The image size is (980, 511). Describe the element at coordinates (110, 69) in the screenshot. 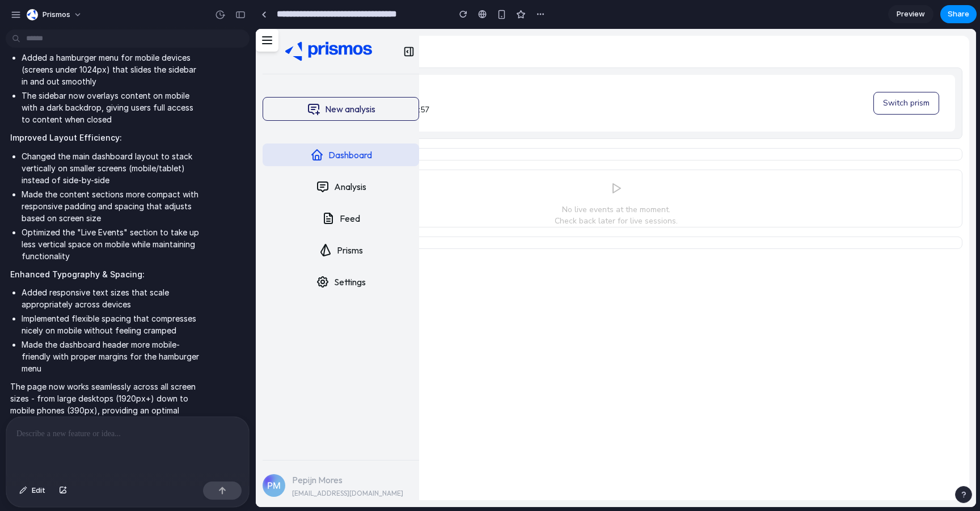

I see `li: Added a hamburger menu for mobile devices (screens under 1024px) that slides the sidebar in and o...` at that location.